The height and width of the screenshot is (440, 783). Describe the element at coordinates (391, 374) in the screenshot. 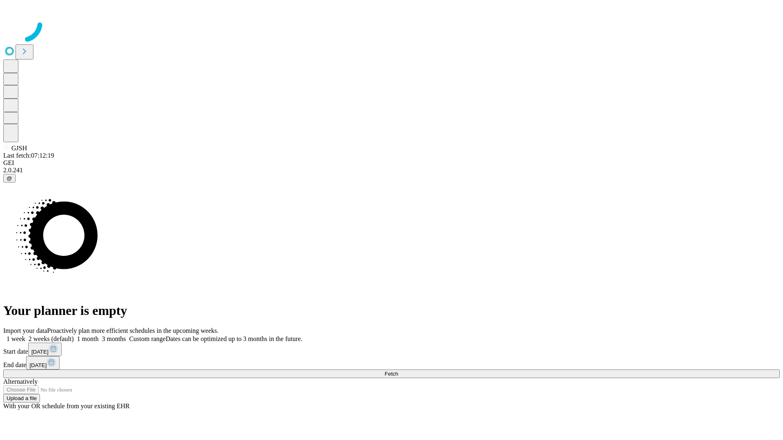

I see `span: Fetch` at that location.